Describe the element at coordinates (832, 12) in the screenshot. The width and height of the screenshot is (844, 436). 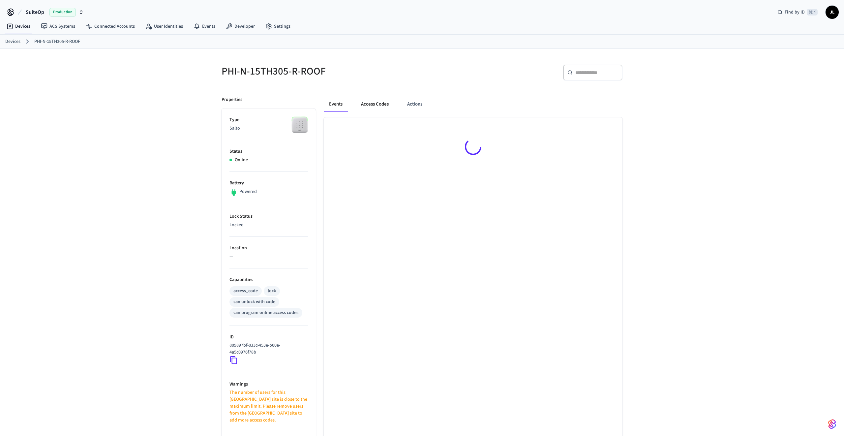
I see `button: JL` at that location.